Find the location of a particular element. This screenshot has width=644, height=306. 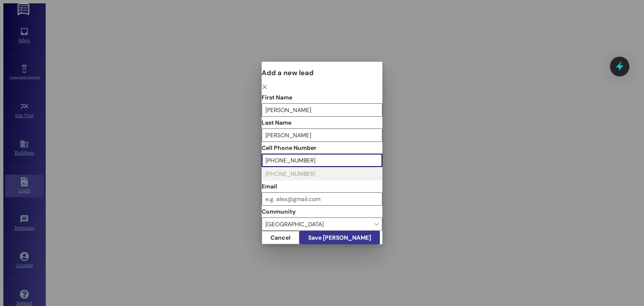

input: e.g. alex@gmail.com is located at coordinates (322, 199).